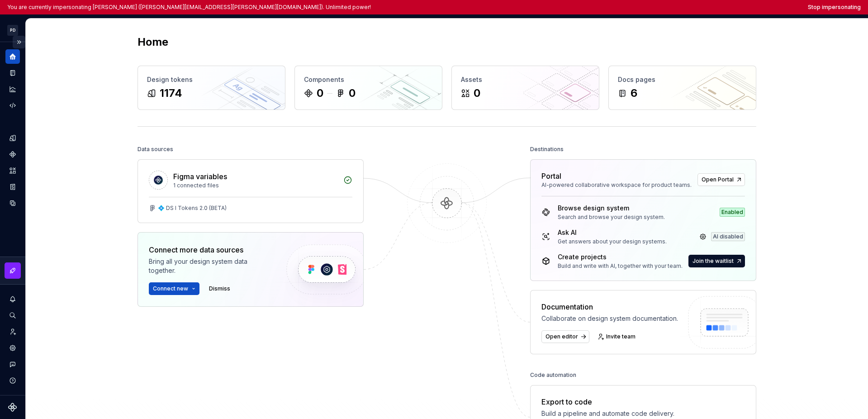  I want to click on div: Connect more data sources, so click(210, 250).